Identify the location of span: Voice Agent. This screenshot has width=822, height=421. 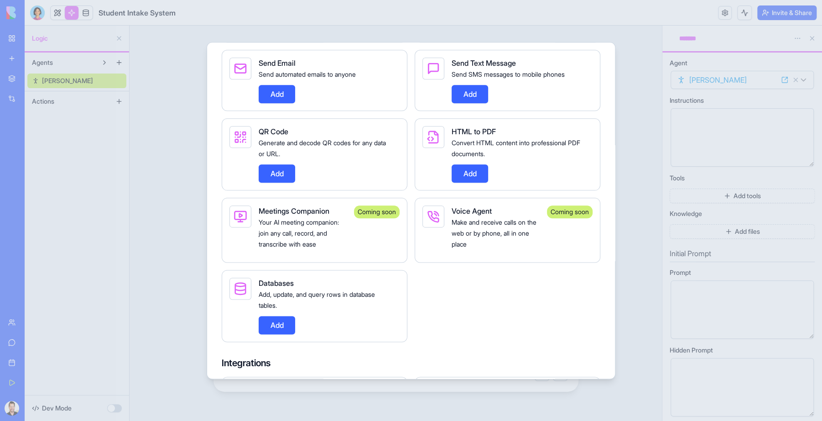
(472, 211).